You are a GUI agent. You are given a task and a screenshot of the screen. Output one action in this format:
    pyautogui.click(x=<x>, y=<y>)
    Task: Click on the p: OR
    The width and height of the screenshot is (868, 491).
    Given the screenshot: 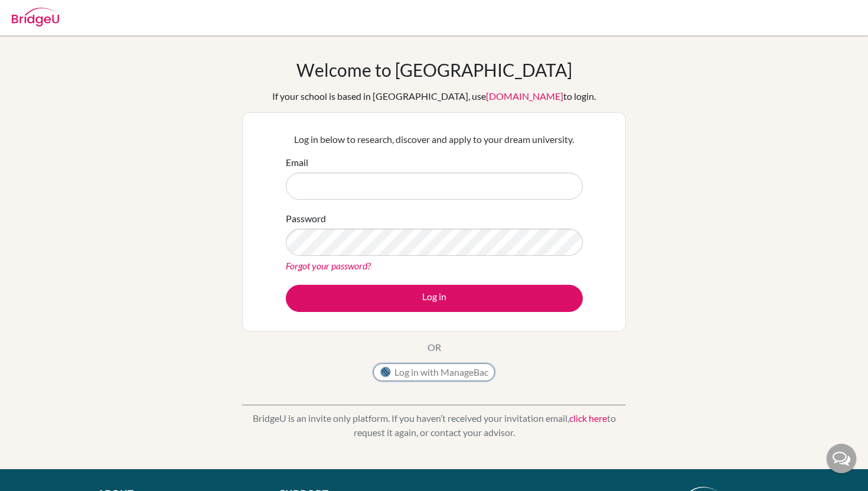 What is the action you would take?
    pyautogui.click(x=434, y=347)
    